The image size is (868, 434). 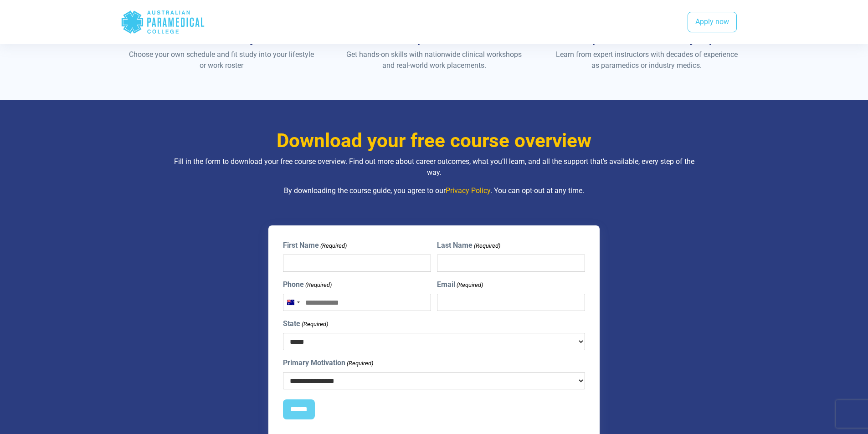 What do you see at coordinates (434, 167) in the screenshot?
I see `p: Fill in the form to download your free course overview. Find out more about career outcomes, what...` at bounding box center [434, 167].